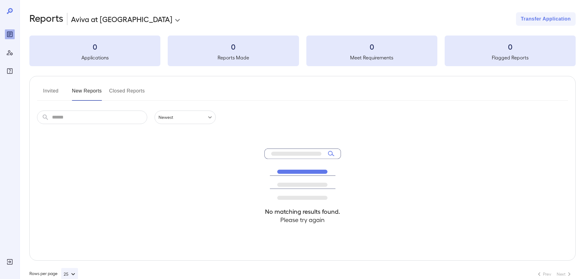 The width and height of the screenshot is (583, 279). What do you see at coordinates (185, 117) in the screenshot?
I see `div: Newest` at bounding box center [185, 117].